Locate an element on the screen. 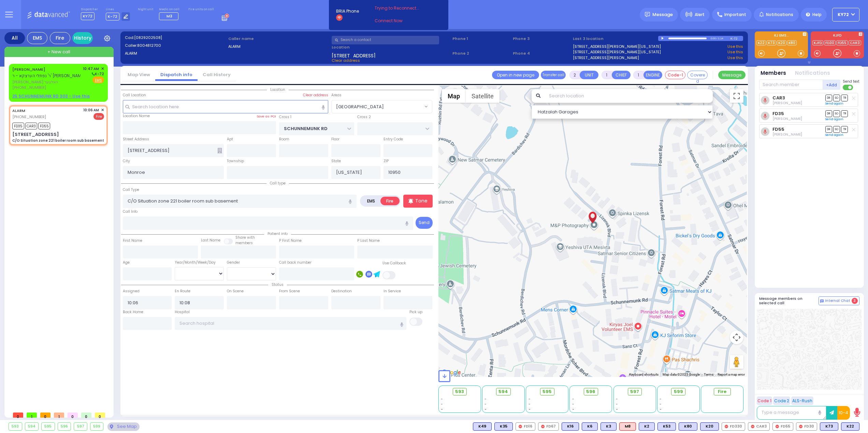  input: Search hospital is located at coordinates (290, 323).